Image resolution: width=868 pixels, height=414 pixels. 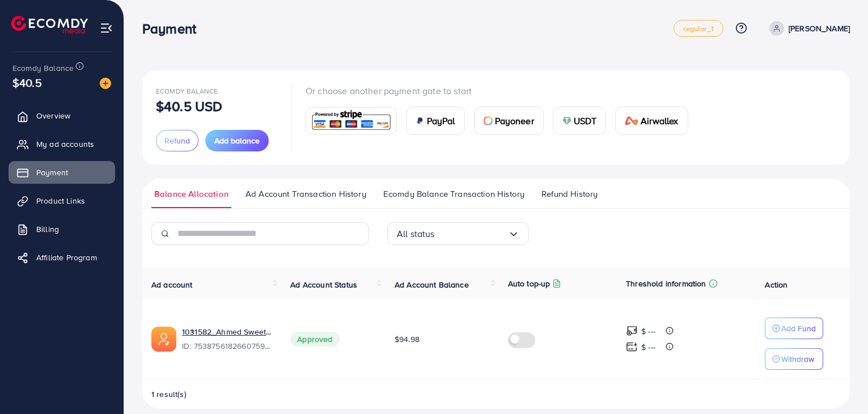 What do you see at coordinates (698, 28) in the screenshot?
I see `a: regular_1` at bounding box center [698, 28].